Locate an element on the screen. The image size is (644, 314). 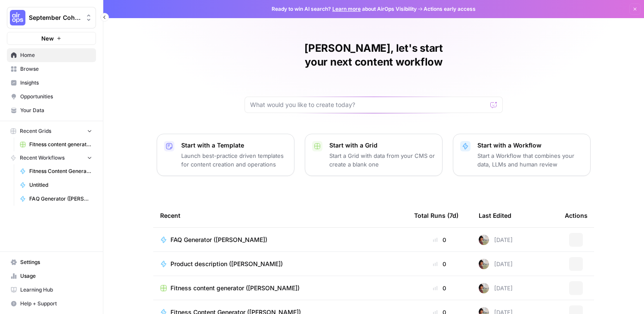
div: Last Edited is located at coordinates (495, 215).